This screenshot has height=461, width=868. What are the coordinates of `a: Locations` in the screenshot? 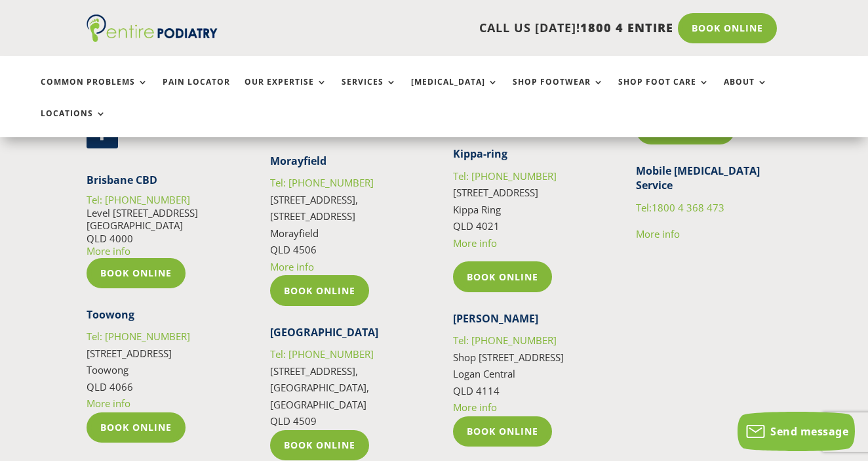 It's located at (74, 123).